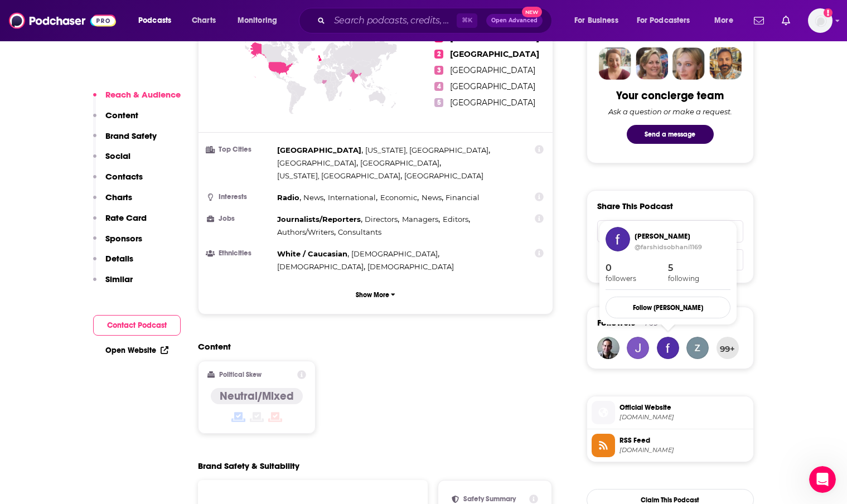  What do you see at coordinates (494, 498) in the screenshot?
I see `h2: Safety Summary` at bounding box center [494, 498].